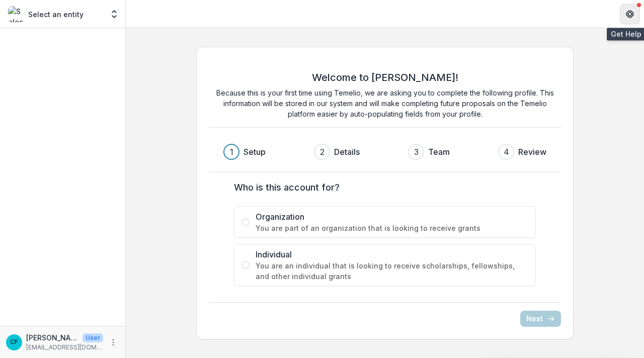 The width and height of the screenshot is (644, 358). What do you see at coordinates (56, 14) in the screenshot?
I see `p: Select an entity` at bounding box center [56, 14].